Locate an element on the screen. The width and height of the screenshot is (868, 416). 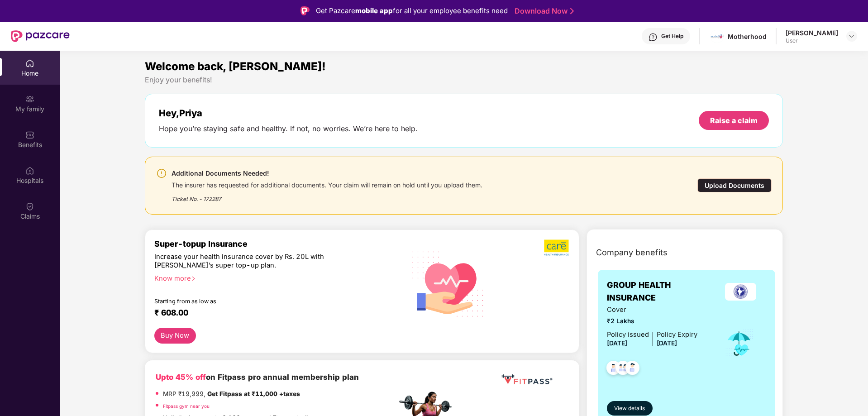
div: Policy Expiry is located at coordinates (677, 335).